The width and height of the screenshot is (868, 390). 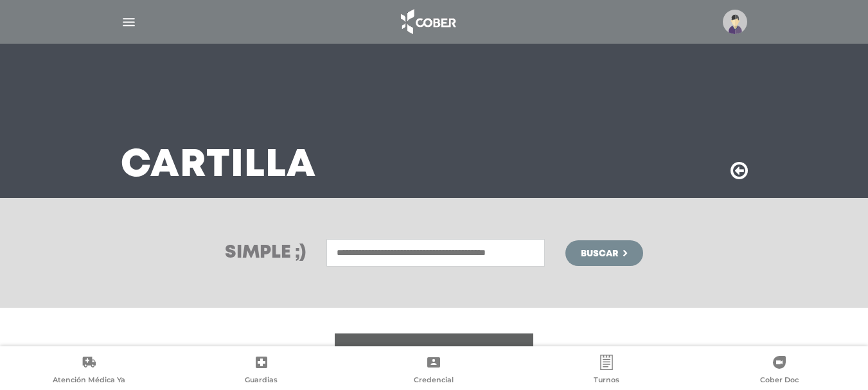 What do you see at coordinates (606, 382) in the screenshot?
I see `span: Turnos` at bounding box center [606, 382].